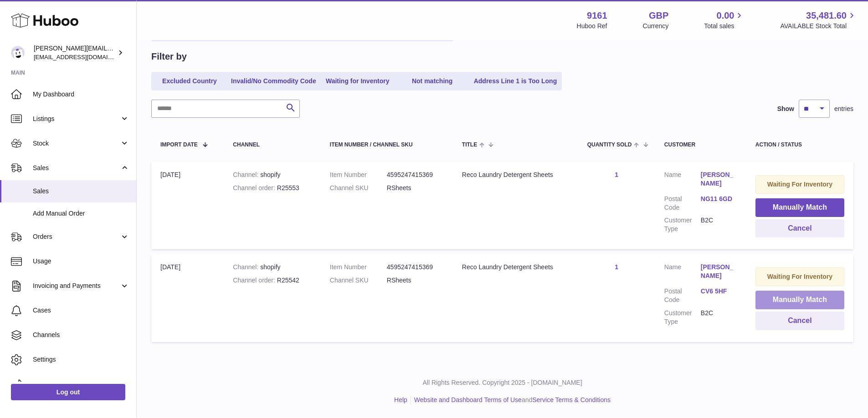 The width and height of the screenshot is (868, 418). Describe the element at coordinates (819, 25) in the screenshot. I see `span: AVAILABLE Stock Total` at that location.